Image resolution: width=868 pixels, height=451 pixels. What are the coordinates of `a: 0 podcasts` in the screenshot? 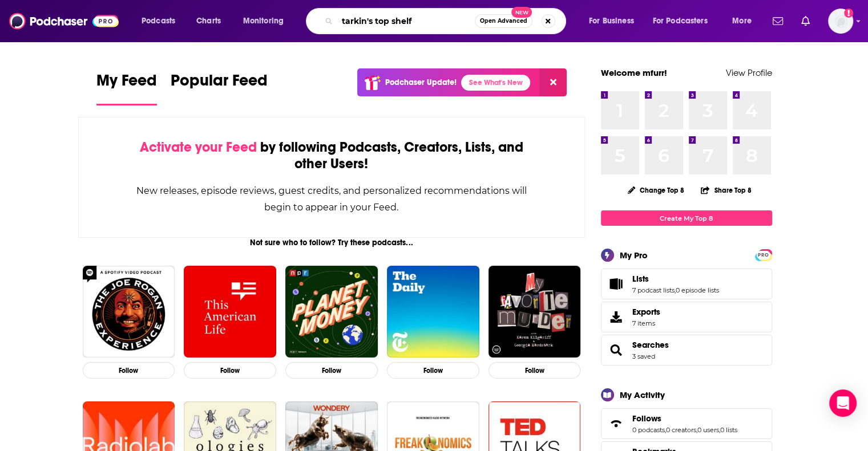 It's located at (648, 430).